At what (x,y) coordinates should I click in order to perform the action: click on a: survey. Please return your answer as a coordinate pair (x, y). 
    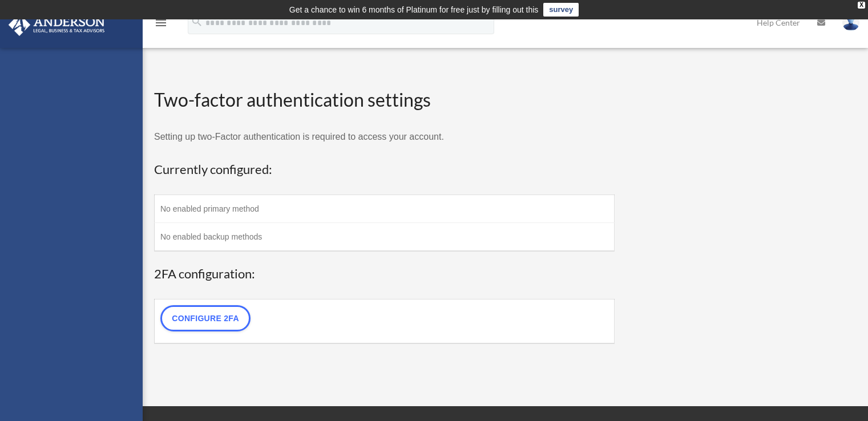
    Looking at the image, I should click on (561, 10).